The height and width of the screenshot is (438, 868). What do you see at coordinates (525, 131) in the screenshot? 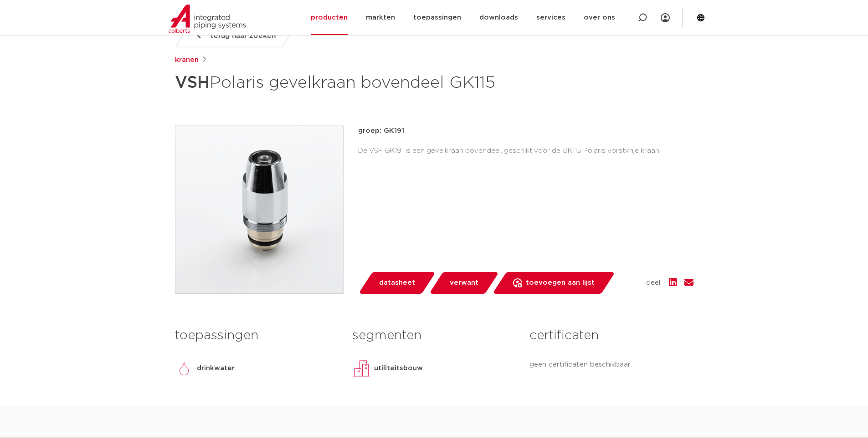
I see `p: groep: GK191` at bounding box center [525, 131].